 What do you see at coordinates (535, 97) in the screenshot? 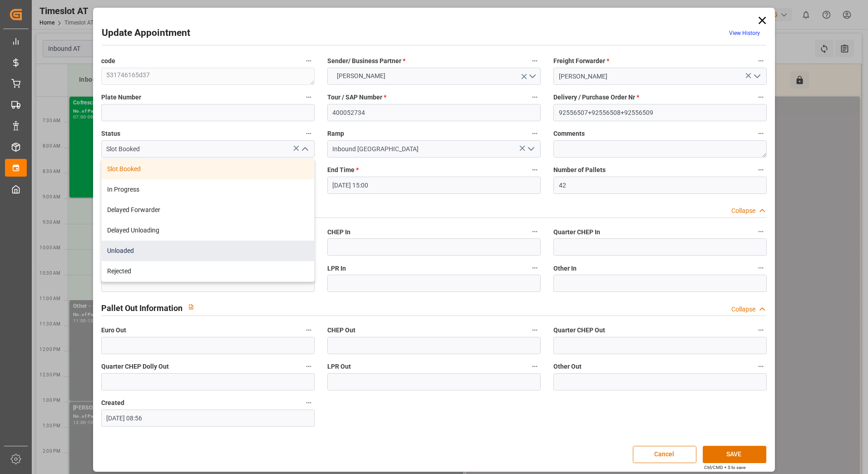
I see `button: Tour / SAP Number *` at bounding box center [535, 97].